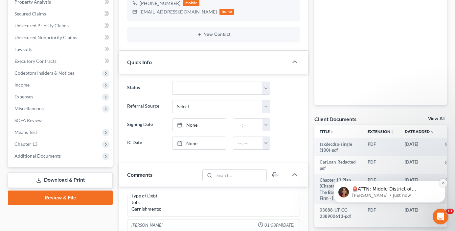  Describe the element at coordinates (214, 35) in the screenshot. I see `button: New Contact` at that location.